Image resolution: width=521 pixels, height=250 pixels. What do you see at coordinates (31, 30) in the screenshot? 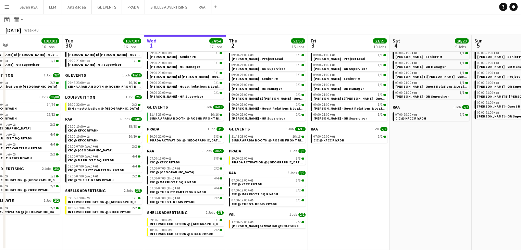
I see `span: Week 40` at bounding box center [31, 30].